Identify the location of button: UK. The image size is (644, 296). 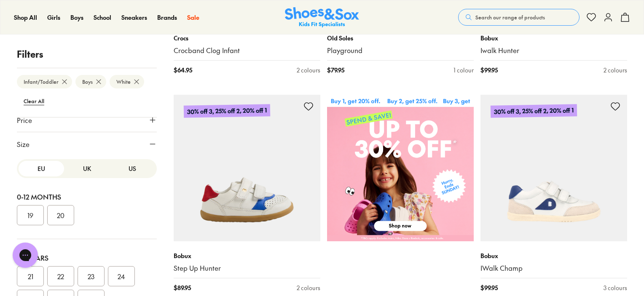
(87, 168).